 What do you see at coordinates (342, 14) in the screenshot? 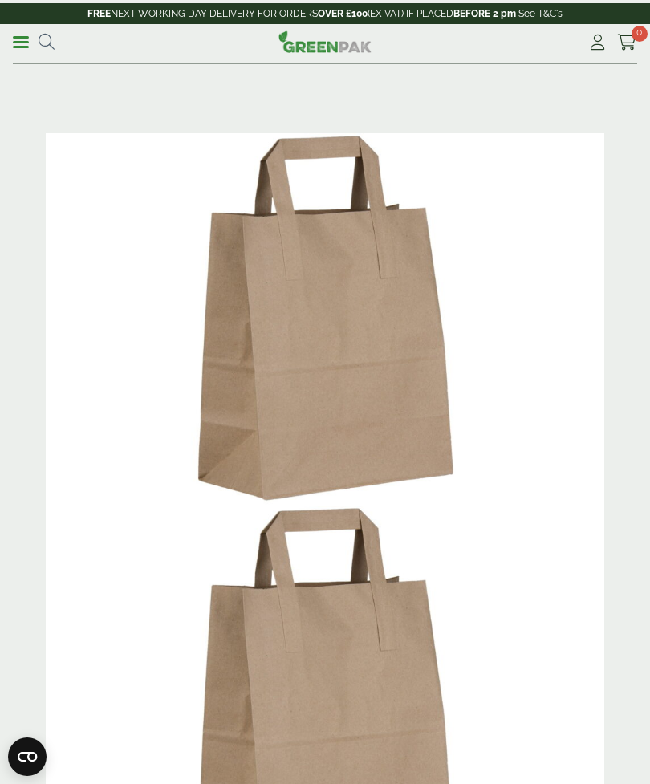
I see `strong: OVER £100` at bounding box center [342, 14].